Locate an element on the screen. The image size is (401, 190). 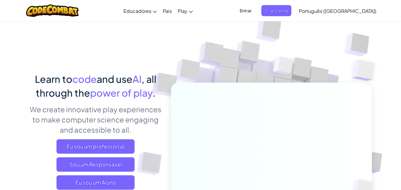
span: Sou um Responsável is located at coordinates (96, 165).